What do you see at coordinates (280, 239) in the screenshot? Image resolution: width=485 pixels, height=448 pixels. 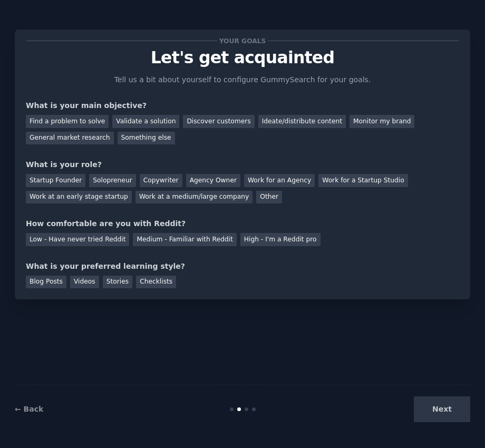 I see `div: High - I'm a Reddit pro` at bounding box center [280, 239].